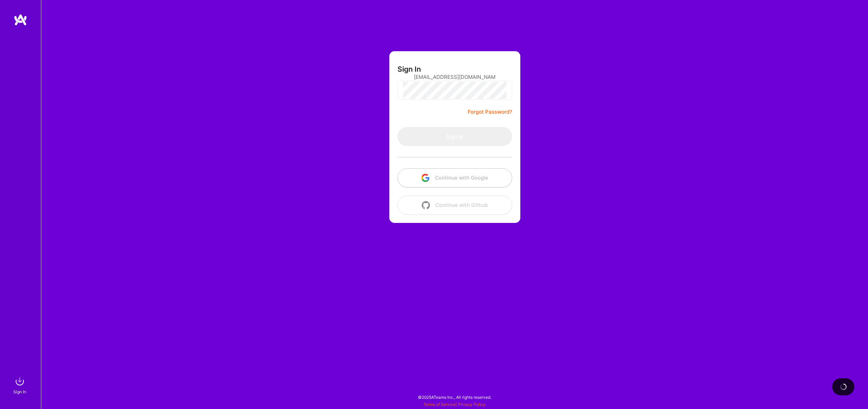 The height and width of the screenshot is (409, 868). What do you see at coordinates (20, 391) in the screenshot?
I see `div: Sign In` at bounding box center [20, 391].